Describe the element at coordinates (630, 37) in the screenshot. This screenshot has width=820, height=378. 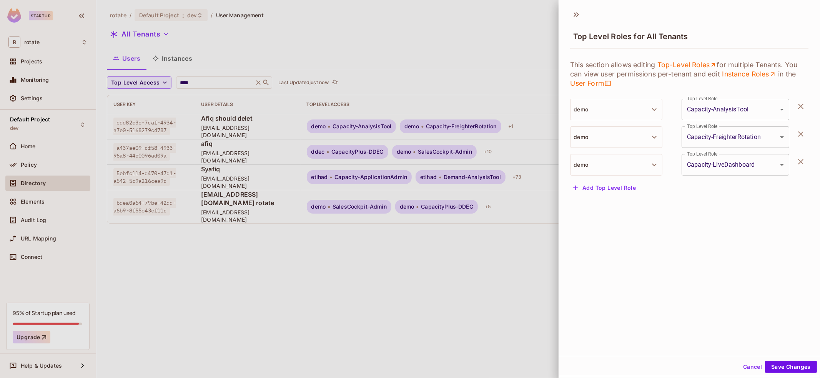
I see `span: Top Level Roles for All Tenants` at that location.